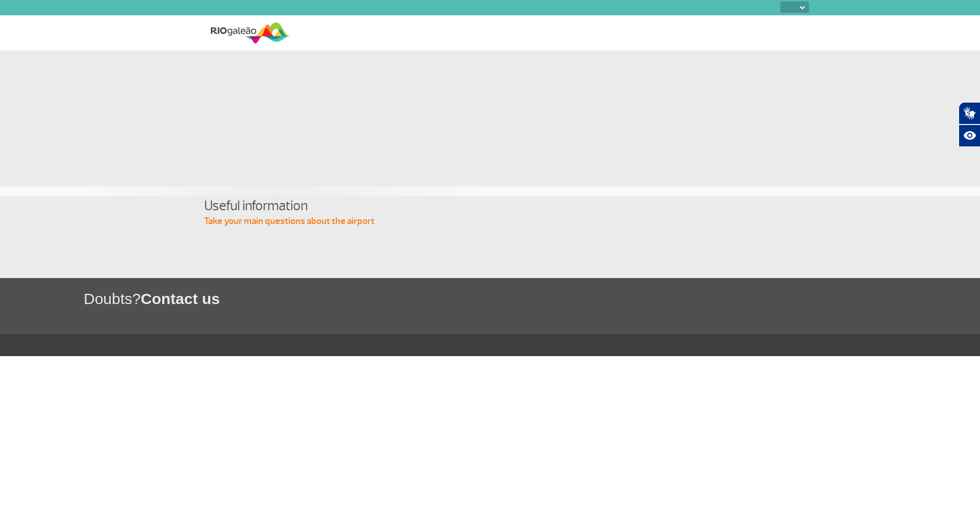  Describe the element at coordinates (490, 222) in the screenshot. I see `p: Take your main questions about the airport` at that location.